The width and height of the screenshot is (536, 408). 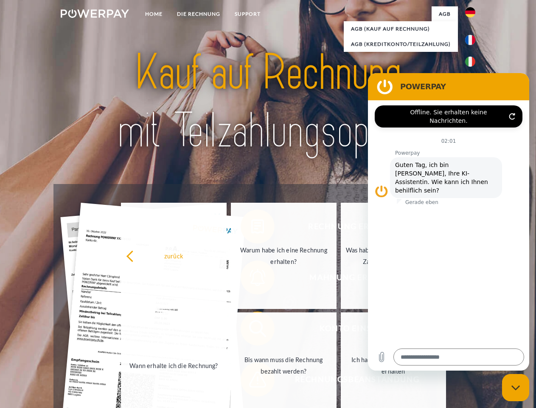 What do you see at coordinates (144, 43) in the screenshot?
I see `button: Verbindung aktualisieren` at bounding box center [144, 43].